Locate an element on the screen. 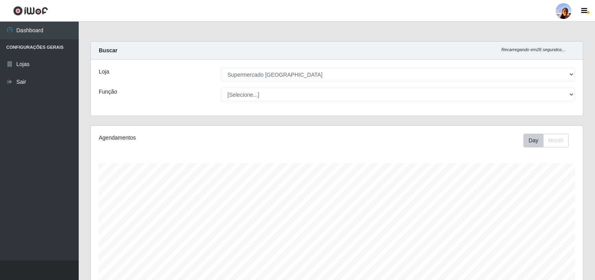 Image resolution: width=595 pixels, height=280 pixels. label: Loja is located at coordinates (104, 72).